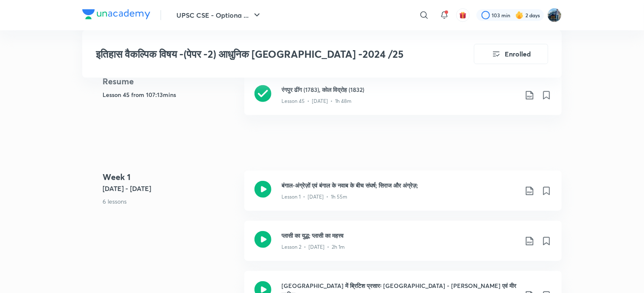 Image resolution: width=644 pixels, height=293 pixels. What do you see at coordinates (463, 15) in the screenshot?
I see `img: avatar` at bounding box center [463, 15].